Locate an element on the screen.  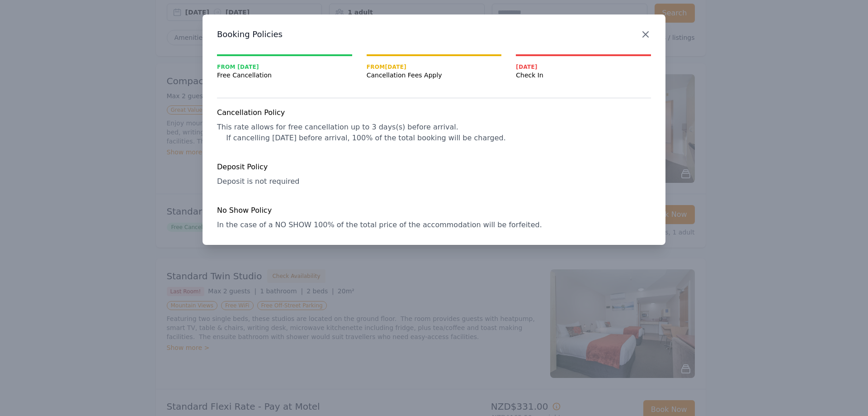
span: Check In is located at coordinates (583, 75).